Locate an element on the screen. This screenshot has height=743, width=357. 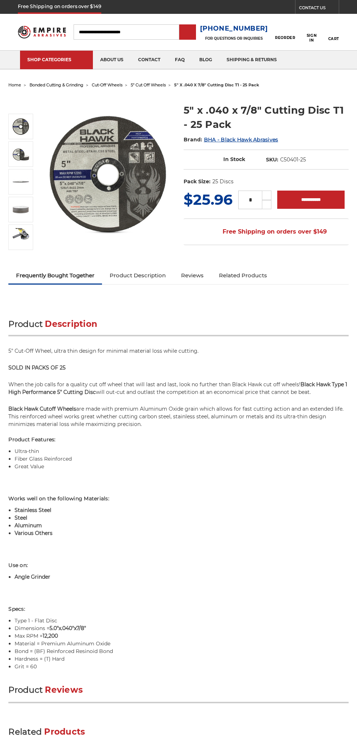
a: BHA - Black Hawk Abrasives is located at coordinates (241, 140).